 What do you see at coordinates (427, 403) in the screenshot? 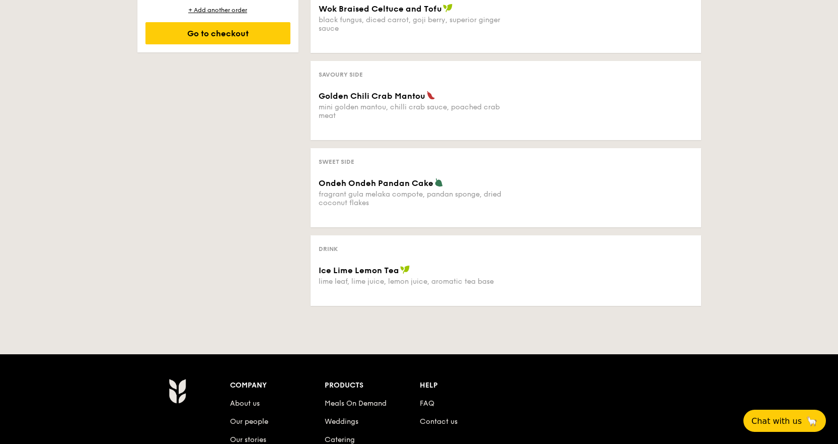
I see `a: FAQ` at bounding box center [427, 403].